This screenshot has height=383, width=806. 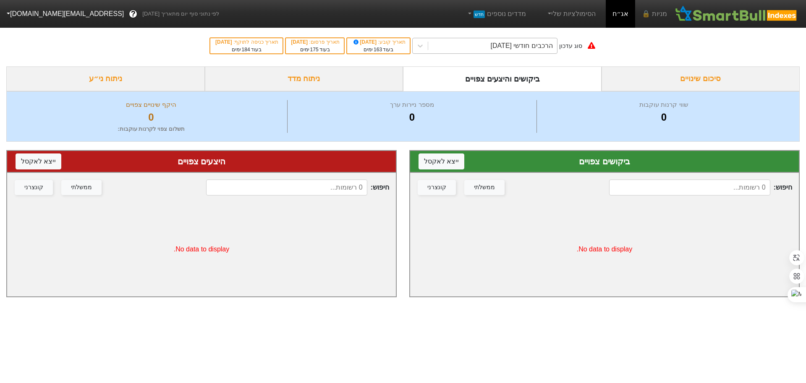 I want to click on img: SmartBull, so click(x=737, y=14).